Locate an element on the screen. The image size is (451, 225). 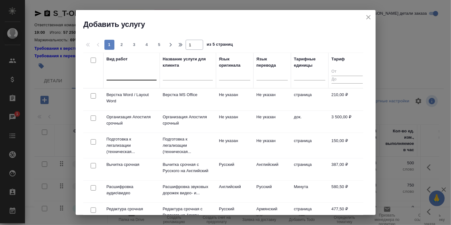
button: 3 is located at coordinates (134, 45).